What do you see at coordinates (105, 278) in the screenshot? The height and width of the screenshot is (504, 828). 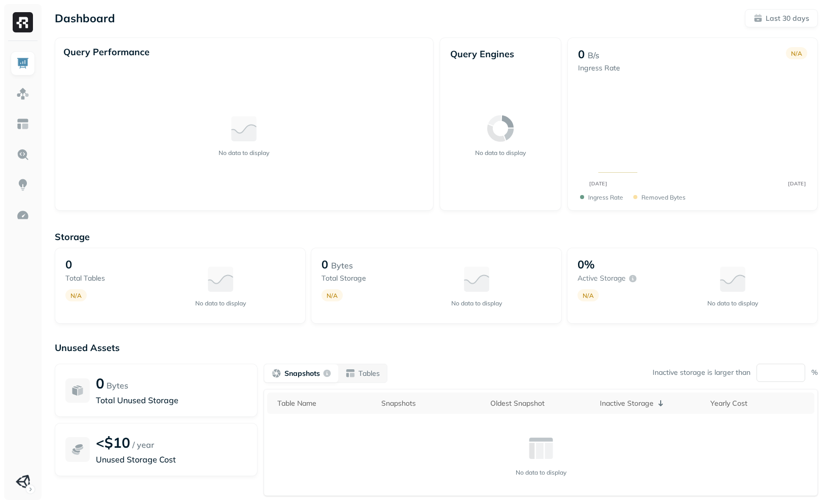 I see `p: Total tables` at bounding box center [105, 278].